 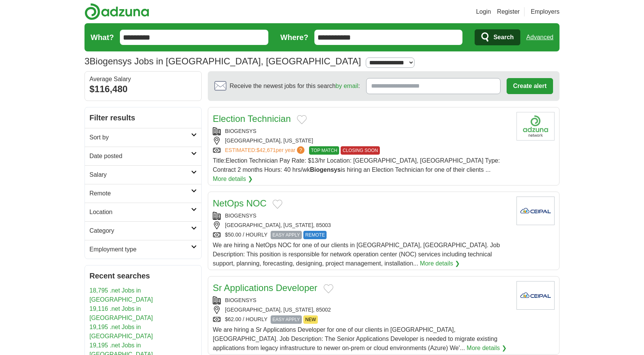 I want to click on label: Where?, so click(x=294, y=37).